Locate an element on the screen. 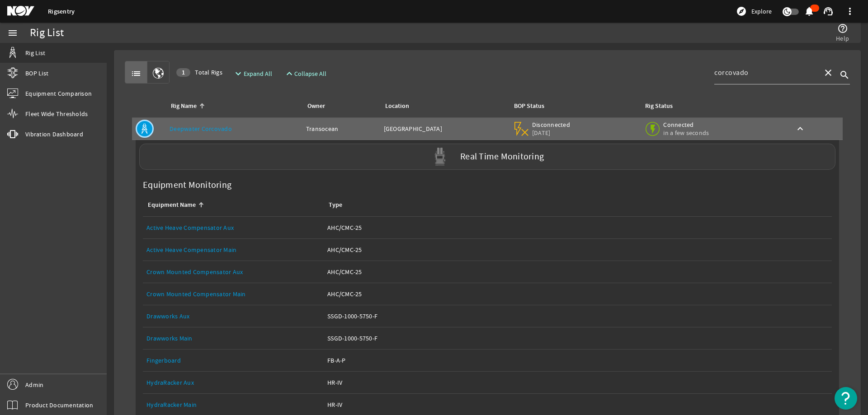  mat-icon: expand_more is located at coordinates (237, 74).